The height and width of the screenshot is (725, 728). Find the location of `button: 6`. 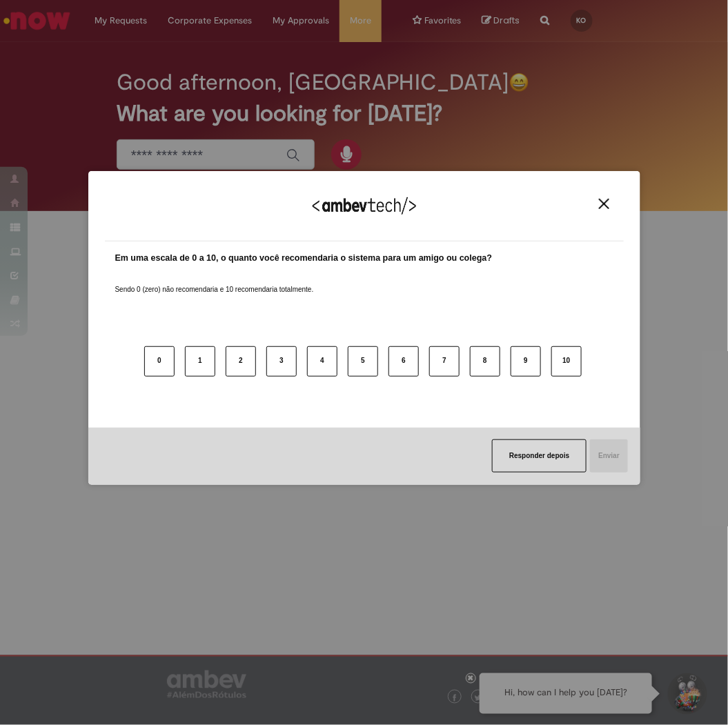

button: 6 is located at coordinates (404, 361).